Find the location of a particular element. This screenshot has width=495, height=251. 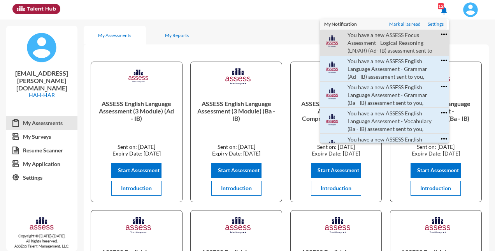

a: You have a new ASSESS English Language Assessment - Grammar (Ba - IB) assessment sent to you, cli... is located at coordinates (392, 94).